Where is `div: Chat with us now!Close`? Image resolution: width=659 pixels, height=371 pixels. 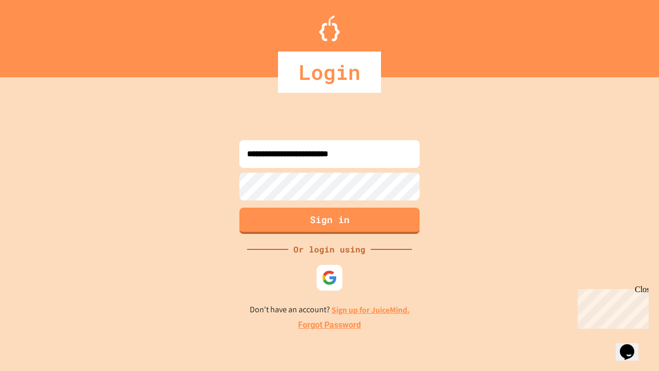 div: Chat with us now!Close is located at coordinates (38, 34).